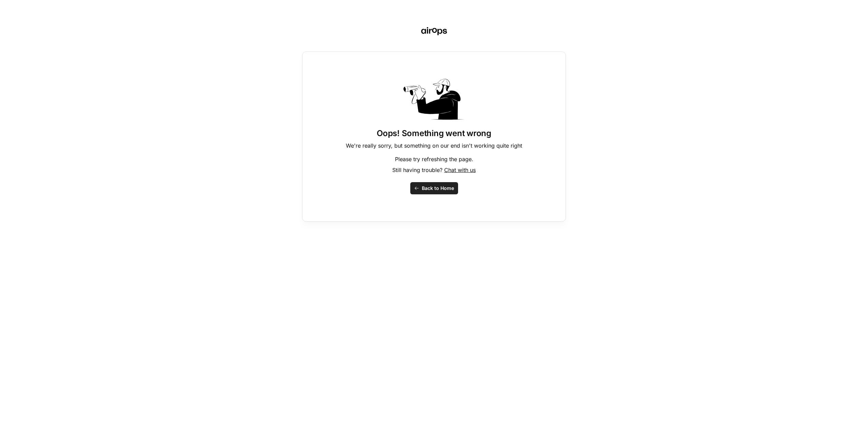 The height and width of the screenshot is (432, 868). What do you see at coordinates (438, 189) in the screenshot?
I see `span: Back to Home` at bounding box center [438, 189].